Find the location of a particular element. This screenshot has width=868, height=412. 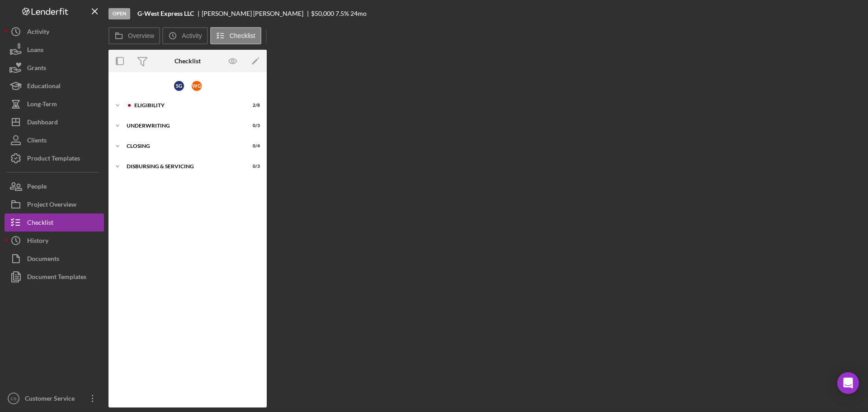

div: Product Templates is located at coordinates (53, 159).